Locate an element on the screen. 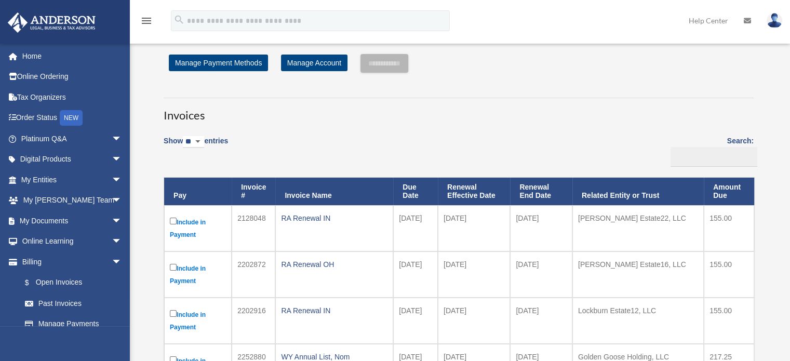 Image resolution: width=790 pixels, height=361 pixels. a: Past Invoices is located at coordinates (73, 303).